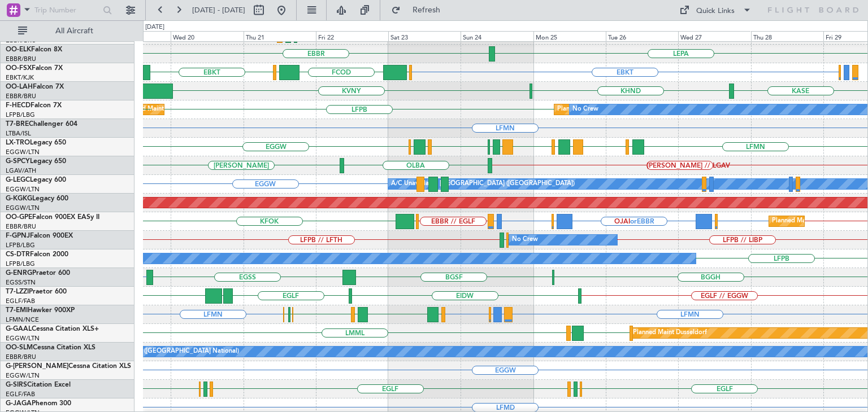 This screenshot has height=412, width=868. Describe the element at coordinates (17, 124) in the screenshot. I see `span: T7-BRE` at that location.